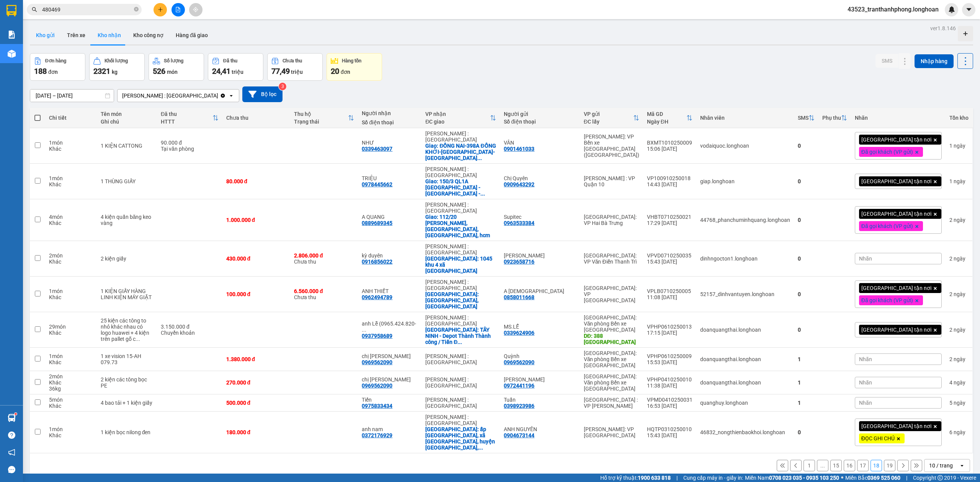 Image resolution: width=980 pixels, height=482 pixels. I want to click on button: Kho gửi, so click(45, 35).